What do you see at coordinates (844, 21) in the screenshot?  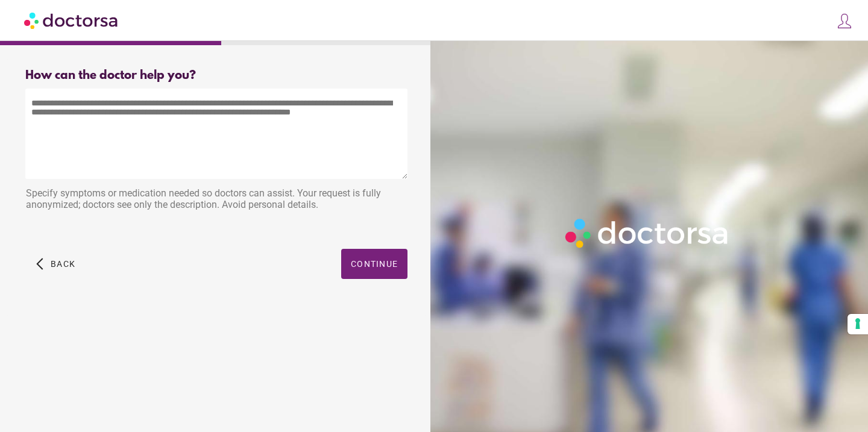 I see `img: icons8-customer-100.png` at bounding box center [844, 21].